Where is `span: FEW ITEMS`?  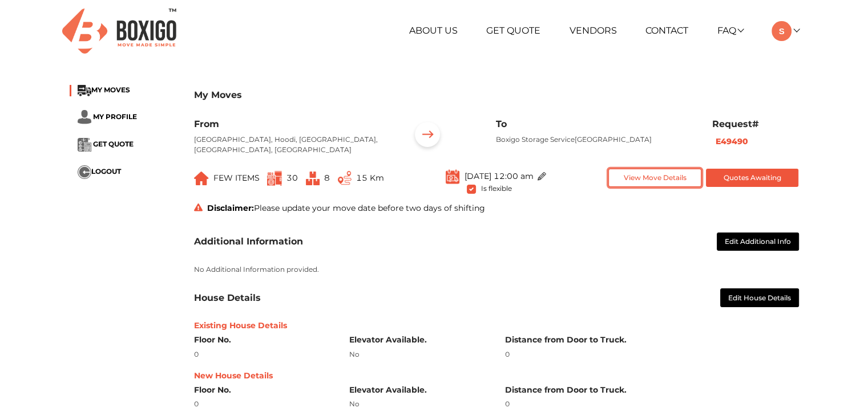
span: FEW ITEMS is located at coordinates (236, 178).